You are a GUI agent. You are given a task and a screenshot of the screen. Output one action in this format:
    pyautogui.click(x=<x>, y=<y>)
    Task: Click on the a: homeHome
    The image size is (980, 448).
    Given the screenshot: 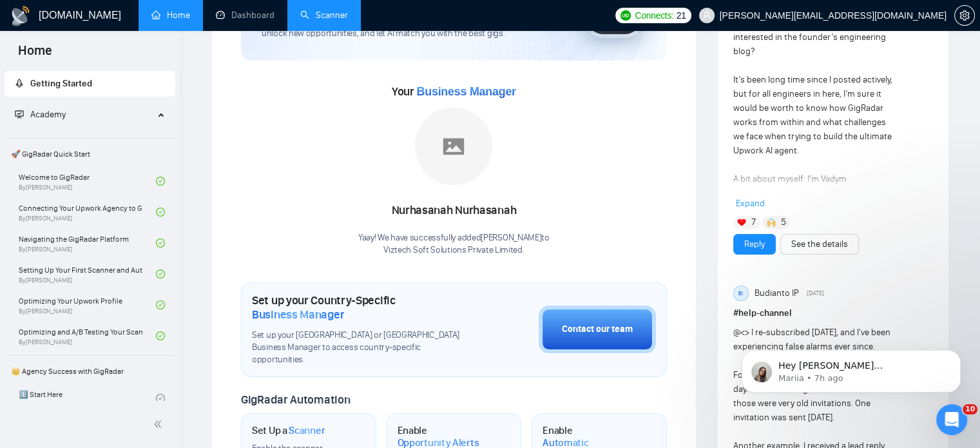 What is the action you would take?
    pyautogui.click(x=171, y=15)
    